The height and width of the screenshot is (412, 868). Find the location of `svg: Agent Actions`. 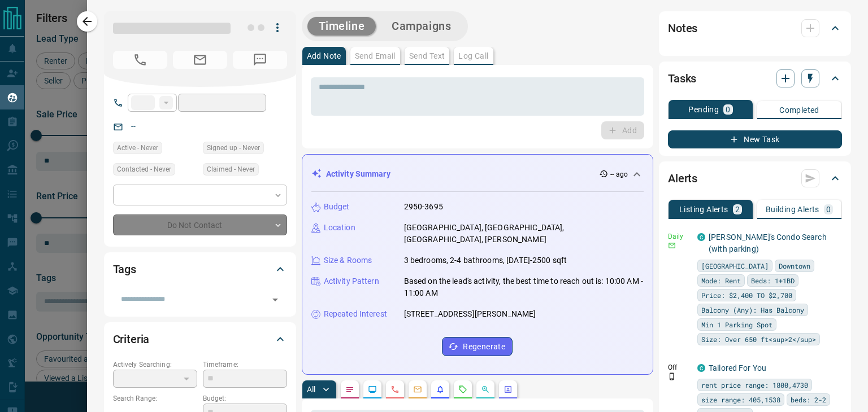

svg: Agent Actions is located at coordinates (508, 390).